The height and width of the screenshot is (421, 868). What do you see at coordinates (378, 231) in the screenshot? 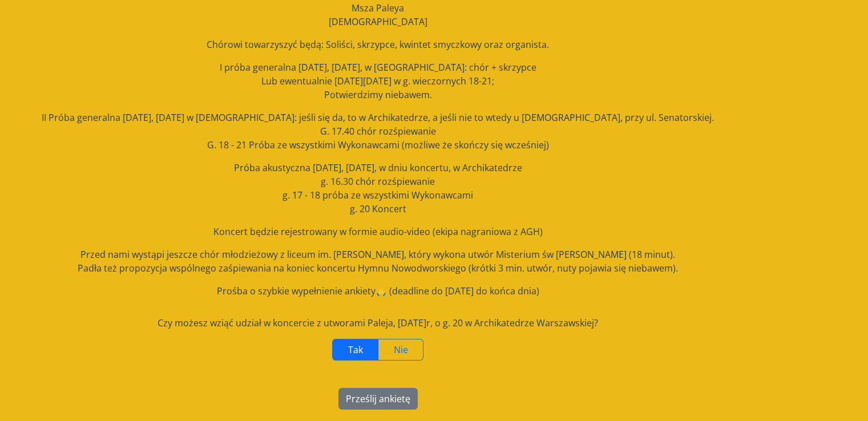
I see `p: Koncert będzie rejestrowany w formie audio-video (ekipa nagraniowa z AGH)` at bounding box center [378, 231].